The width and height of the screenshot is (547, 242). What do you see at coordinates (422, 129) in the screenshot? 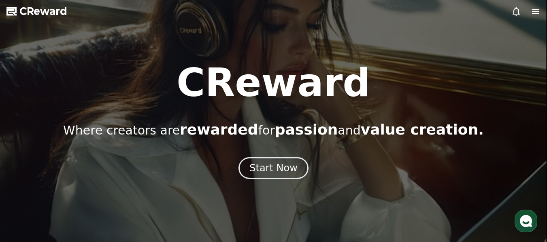
I see `span: value creation.` at bounding box center [422, 129].